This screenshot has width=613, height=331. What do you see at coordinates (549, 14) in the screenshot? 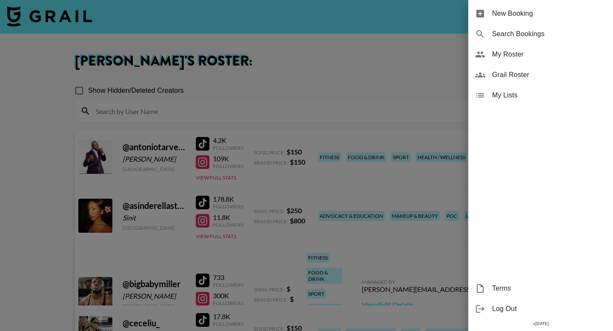
I see `span: New Booking` at bounding box center [549, 14].